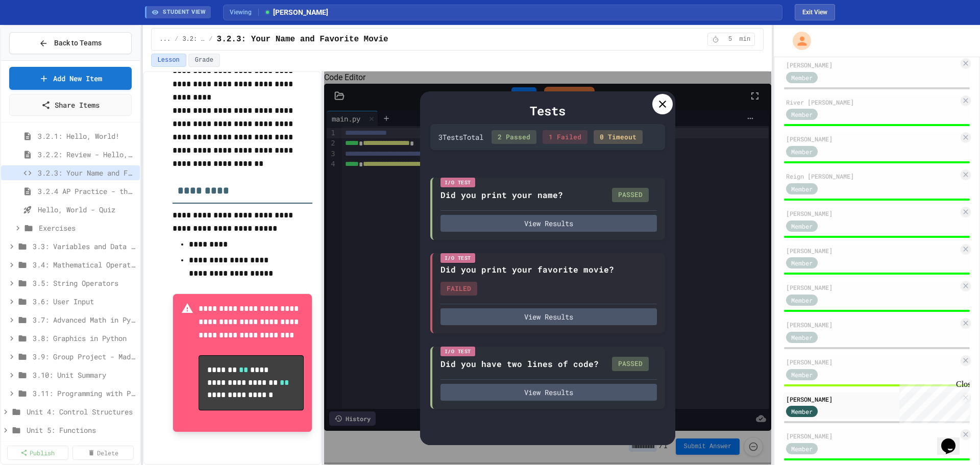 The height and width of the screenshot is (465, 980). What do you see at coordinates (84, 319) in the screenshot?
I see `span: 3.7: Advanced Math in Python` at bounding box center [84, 319].